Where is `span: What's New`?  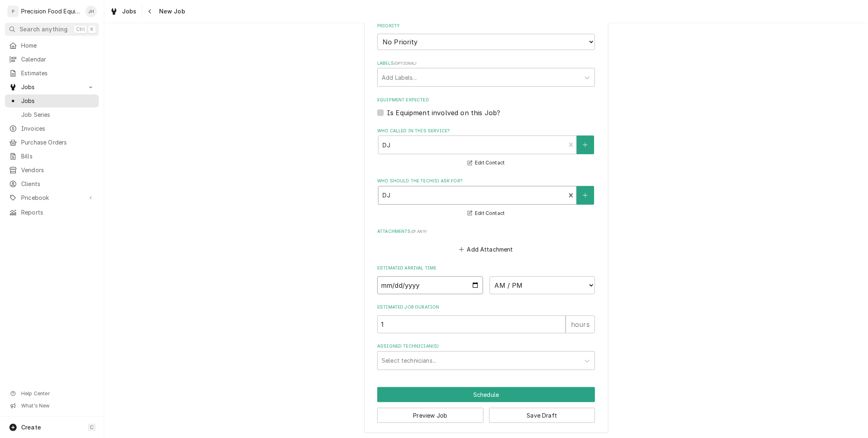 span: What's New is located at coordinates (58, 406).